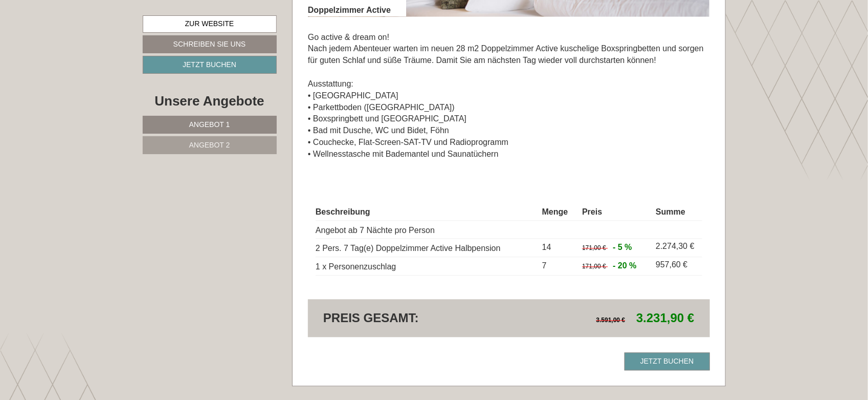 Image resolution: width=868 pixels, height=400 pixels. Describe the element at coordinates (558, 212) in the screenshot. I see `th: Menge` at that location.